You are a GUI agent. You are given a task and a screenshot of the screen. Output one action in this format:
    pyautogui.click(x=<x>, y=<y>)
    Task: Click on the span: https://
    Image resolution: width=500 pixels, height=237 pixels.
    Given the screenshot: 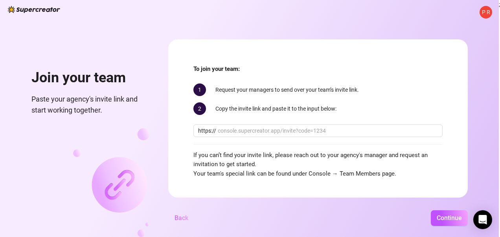 What is the action you would take?
    pyautogui.click(x=207, y=131)
    